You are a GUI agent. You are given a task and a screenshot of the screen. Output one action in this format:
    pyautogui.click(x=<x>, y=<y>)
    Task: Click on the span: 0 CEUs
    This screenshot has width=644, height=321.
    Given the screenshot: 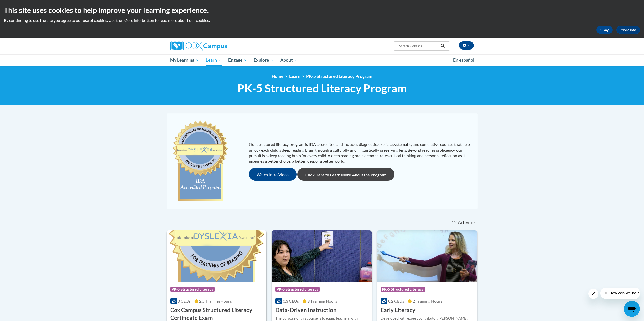 What is the action you would take?
    pyautogui.click(x=184, y=301)
    